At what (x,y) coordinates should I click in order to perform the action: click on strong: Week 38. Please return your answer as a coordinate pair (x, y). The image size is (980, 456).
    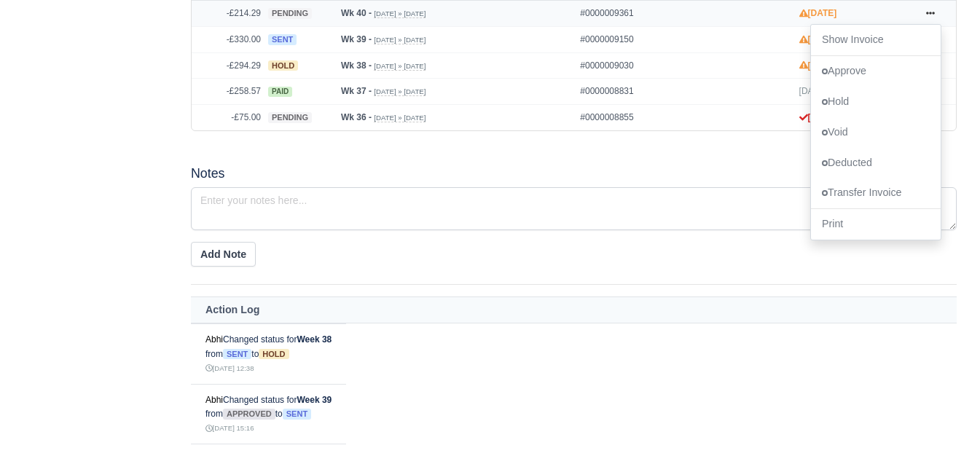
    Looking at the image, I should click on (314, 340).